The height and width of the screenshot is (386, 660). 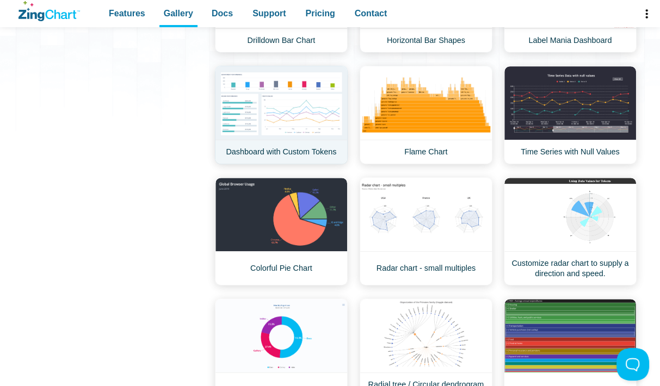 I want to click on a: Colorful Pie Chart, so click(x=281, y=231).